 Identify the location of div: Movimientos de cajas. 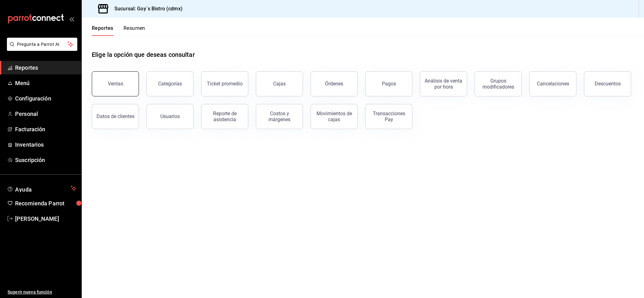
(334, 117).